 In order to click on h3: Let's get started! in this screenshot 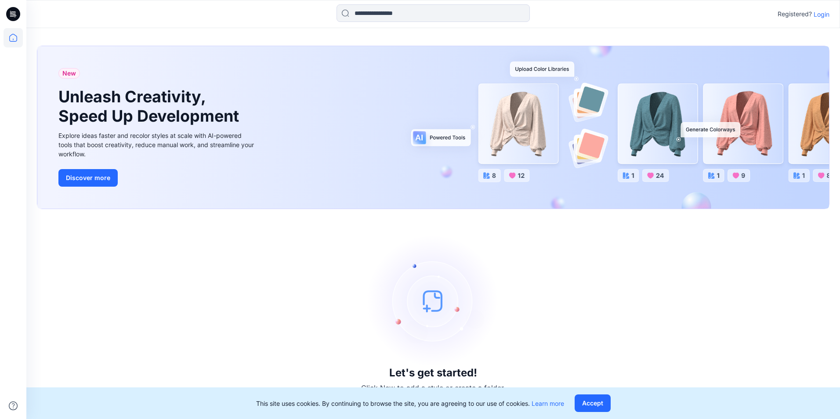, I will do `click(433, 373)`.